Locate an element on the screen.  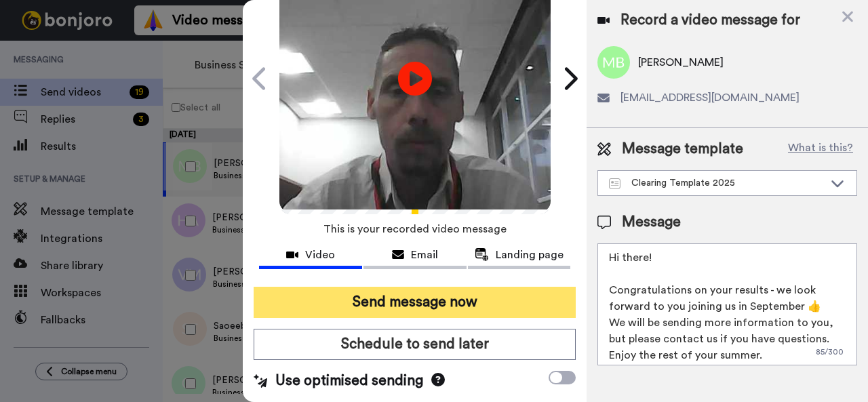
span: Use optimised sending is located at coordinates (350, 381).